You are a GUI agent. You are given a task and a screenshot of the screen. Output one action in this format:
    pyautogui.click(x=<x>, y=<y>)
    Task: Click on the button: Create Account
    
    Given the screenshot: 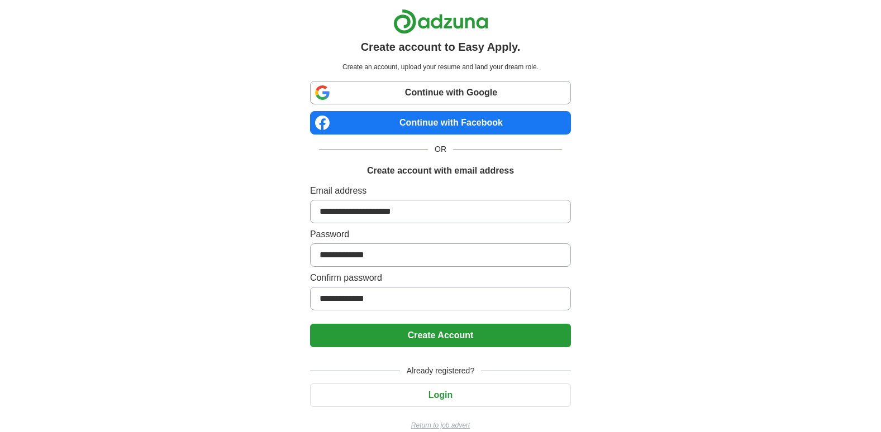 What is the action you would take?
    pyautogui.click(x=440, y=336)
    